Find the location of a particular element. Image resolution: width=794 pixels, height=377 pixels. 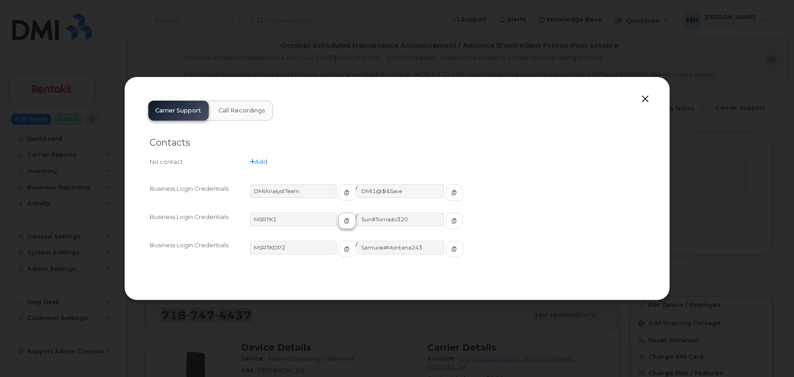

div: No contact is located at coordinates (200, 162).